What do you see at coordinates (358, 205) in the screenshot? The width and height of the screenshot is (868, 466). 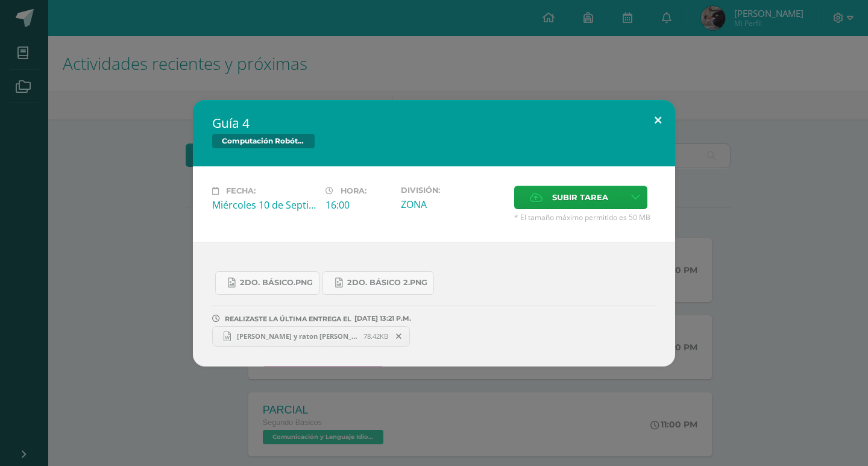 I see `div: 16:00` at bounding box center [358, 205].